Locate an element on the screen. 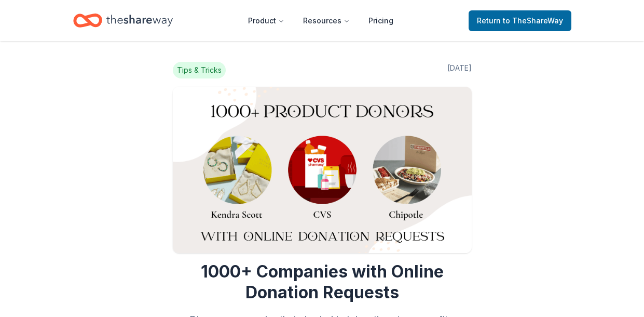 The width and height of the screenshot is (644, 317). button: Resources is located at coordinates (326, 21).